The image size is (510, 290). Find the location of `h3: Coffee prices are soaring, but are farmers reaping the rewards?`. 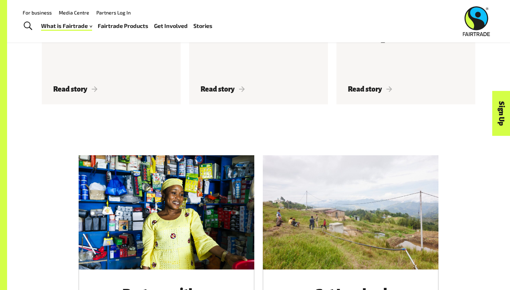

h3: Coffee prices are soaring, but are farmers reaping the rewards? is located at coordinates (258, 47).